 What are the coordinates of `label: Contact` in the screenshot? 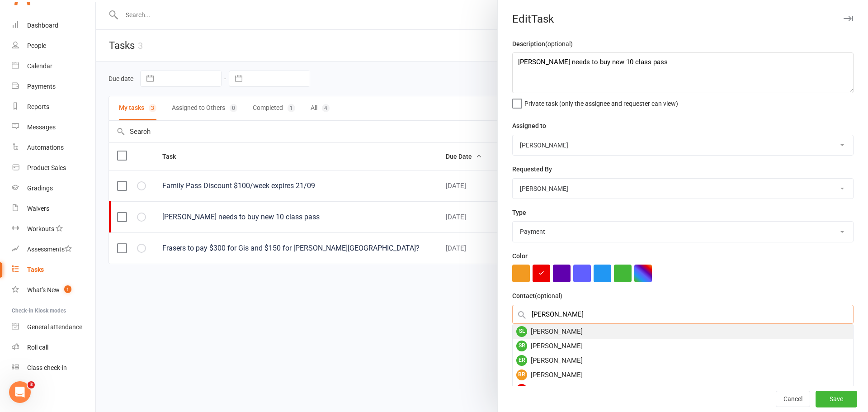 It's located at (537, 296).